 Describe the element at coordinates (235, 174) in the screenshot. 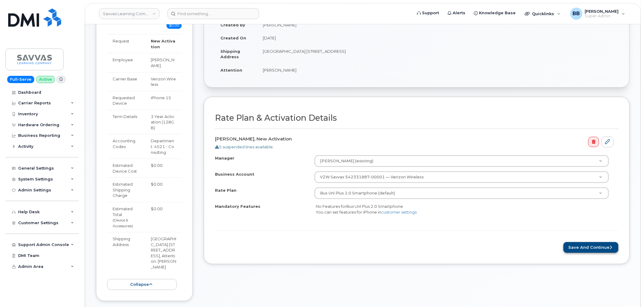

I see `label: Business Account` at that location.